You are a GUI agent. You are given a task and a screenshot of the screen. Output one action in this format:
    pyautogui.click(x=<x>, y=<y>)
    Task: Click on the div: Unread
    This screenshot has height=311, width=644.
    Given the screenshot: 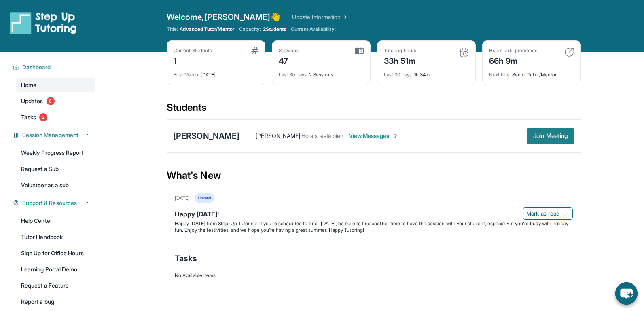 What is the action you would take?
    pyautogui.click(x=204, y=198)
    